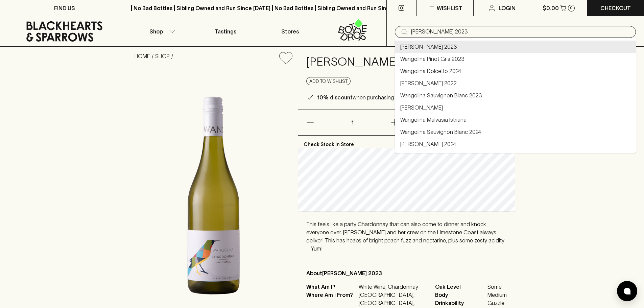 Image resolution: width=644 pixels, height=308 pixels. Describe the element at coordinates (407, 142) in the screenshot. I see `p: Check Stock In Store` at that location.